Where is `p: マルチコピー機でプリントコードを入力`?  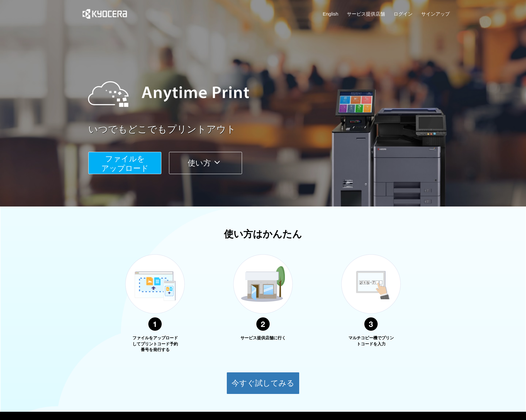 p: マルチコピー機でプリントコードを入力 is located at coordinates (371, 341).